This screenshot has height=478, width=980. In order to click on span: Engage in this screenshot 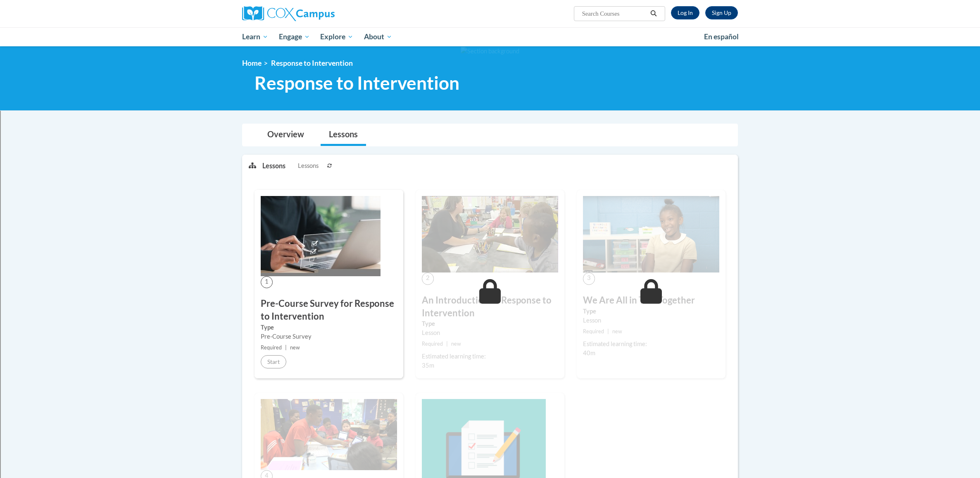, I will do `click(294, 37)`.